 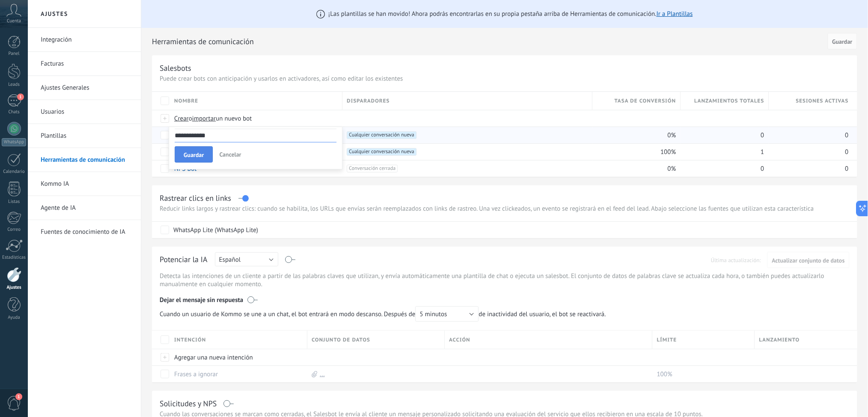 What do you see at coordinates (369, 101) in the screenshot?
I see `span: Disparadores` at bounding box center [369, 101].